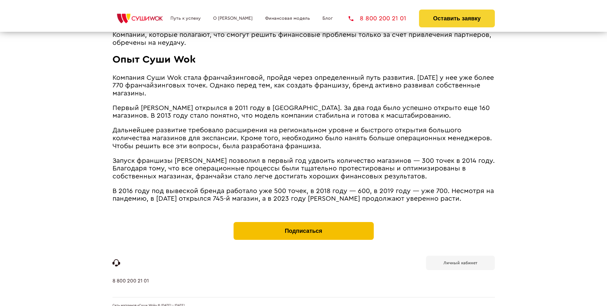 The image size is (607, 306). I want to click on b: Личный кабинет, so click(460, 263).